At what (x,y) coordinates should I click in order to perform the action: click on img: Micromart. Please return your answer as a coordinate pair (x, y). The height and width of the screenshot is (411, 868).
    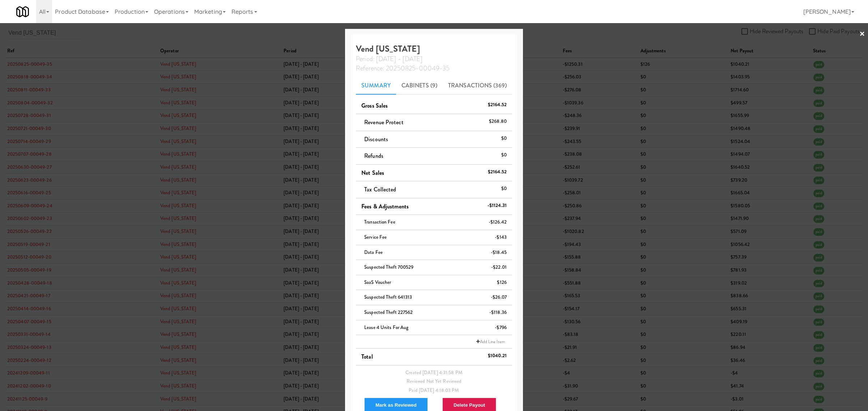
    Looking at the image, I should click on (22, 11).